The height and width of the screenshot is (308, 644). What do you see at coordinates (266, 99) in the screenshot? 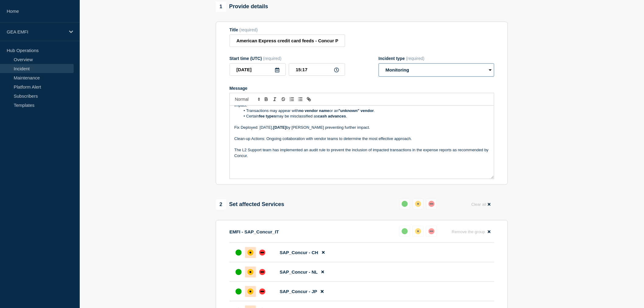
I see `button: Toggle bold text` at bounding box center [266, 99].